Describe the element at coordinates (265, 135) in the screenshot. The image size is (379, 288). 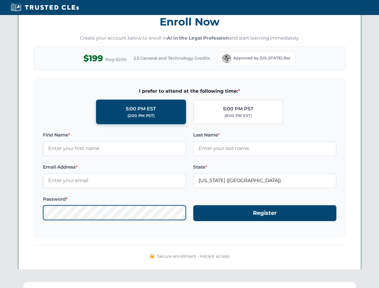
I see `label: Last Name` at that location.